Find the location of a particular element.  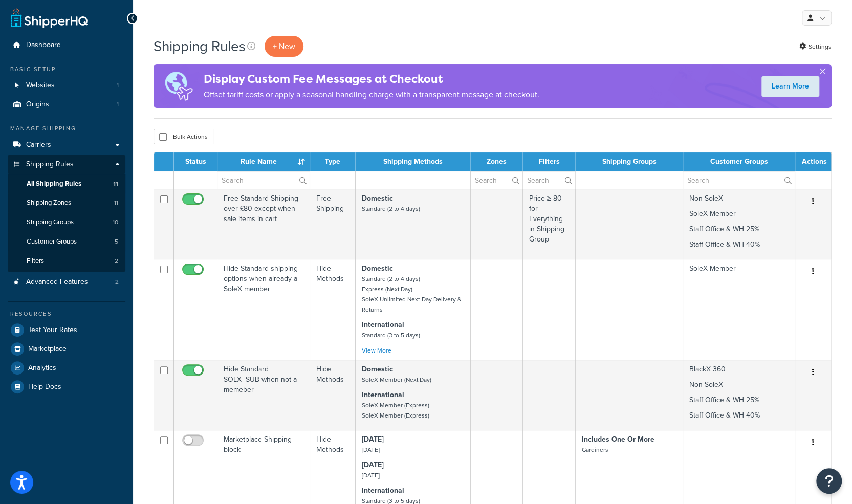

span: 5 is located at coordinates (116, 241).